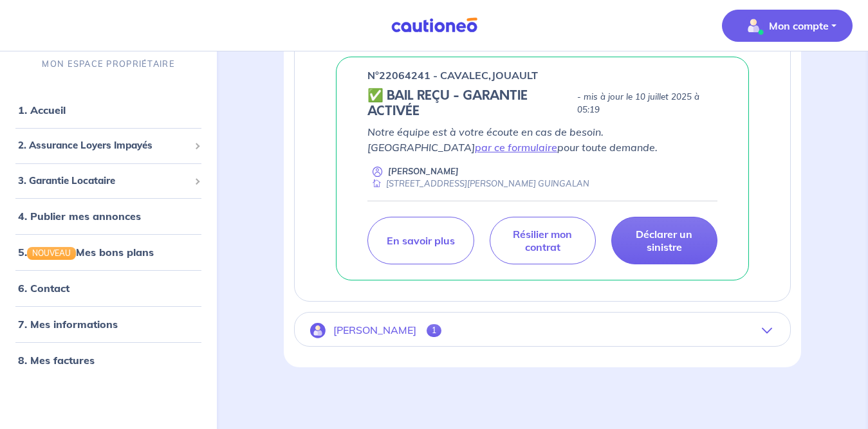  What do you see at coordinates (43, 289) in the screenshot?
I see `a: 6. Contact` at bounding box center [43, 289].